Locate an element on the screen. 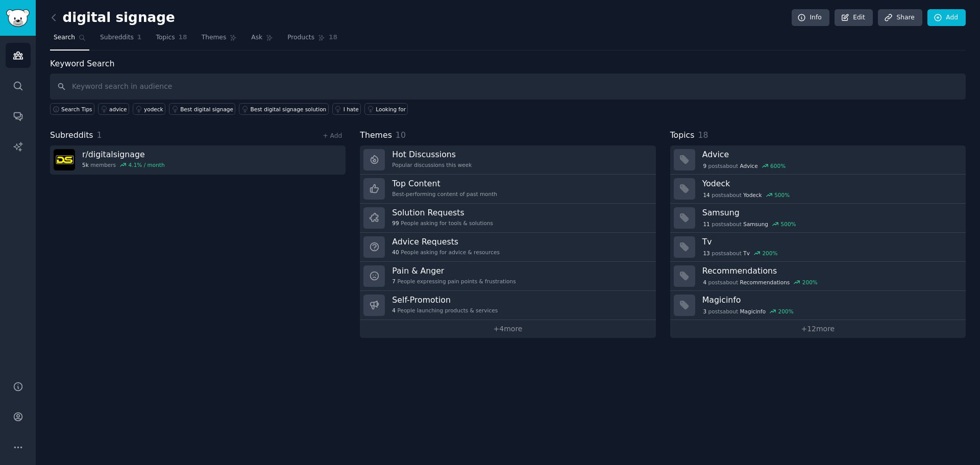  h3: Samsung is located at coordinates (831, 213).